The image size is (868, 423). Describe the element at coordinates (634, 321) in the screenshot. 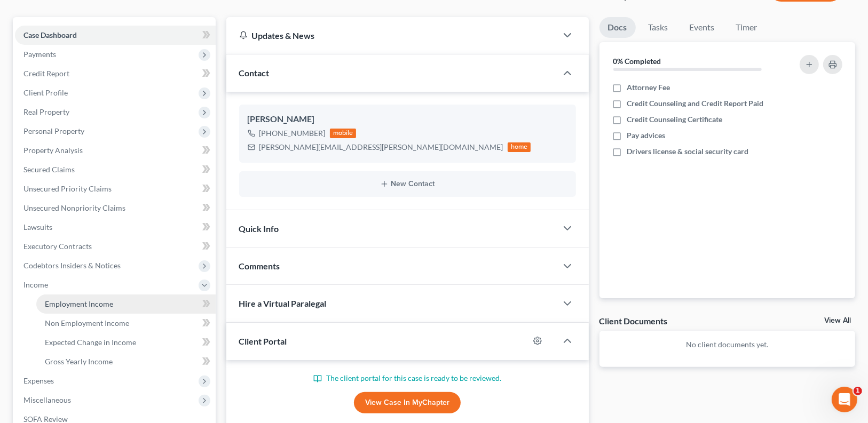

I see `div: Client Documents` at that location.